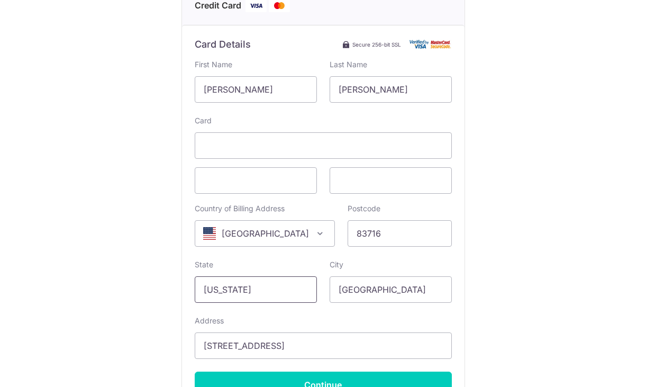 This screenshot has height=387, width=646. Describe the element at coordinates (336, 264) in the screenshot. I see `label: City` at that location.